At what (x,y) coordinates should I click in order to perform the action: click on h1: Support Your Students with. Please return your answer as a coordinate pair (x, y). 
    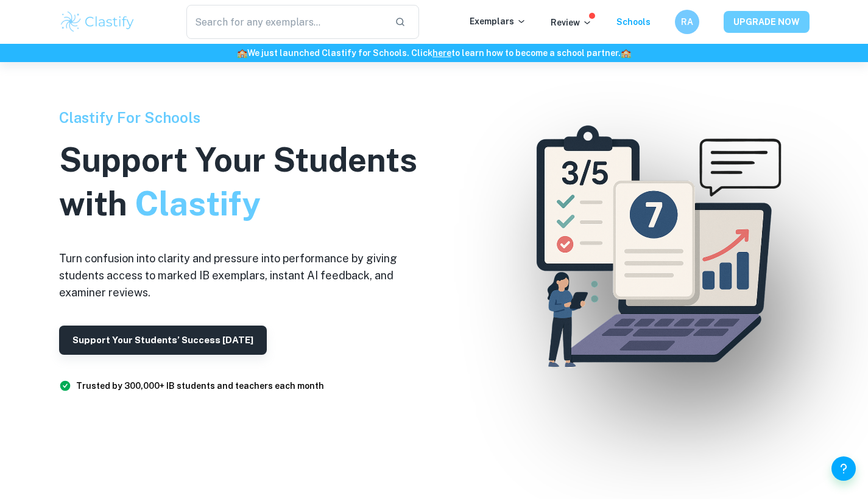
    Looking at the image, I should click on (248, 182).